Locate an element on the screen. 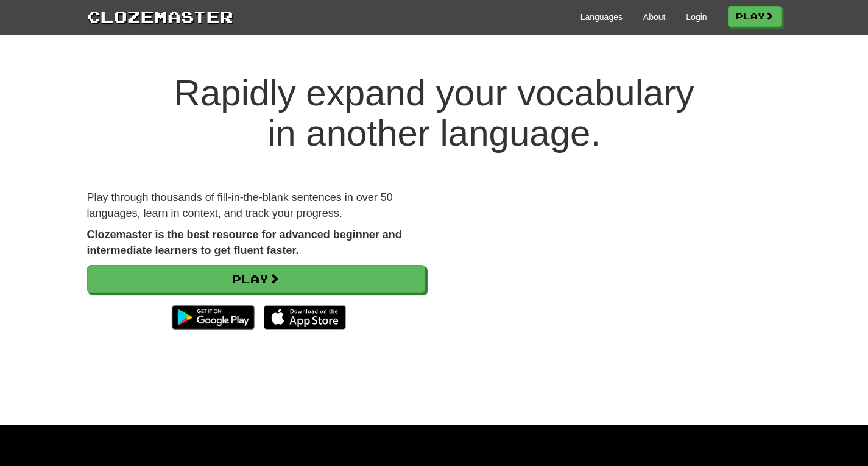  a: About is located at coordinates (654, 17).